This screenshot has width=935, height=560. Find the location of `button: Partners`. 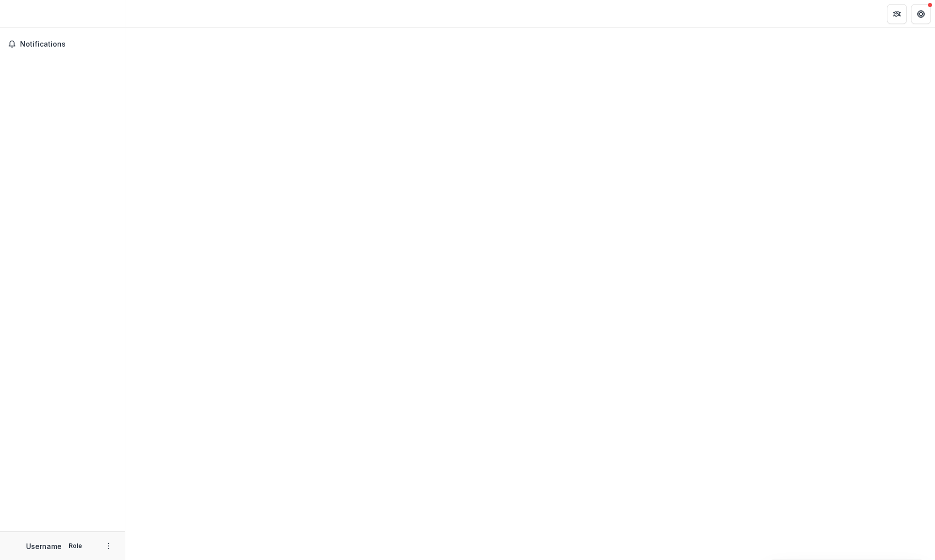

button: Partners is located at coordinates (897, 14).